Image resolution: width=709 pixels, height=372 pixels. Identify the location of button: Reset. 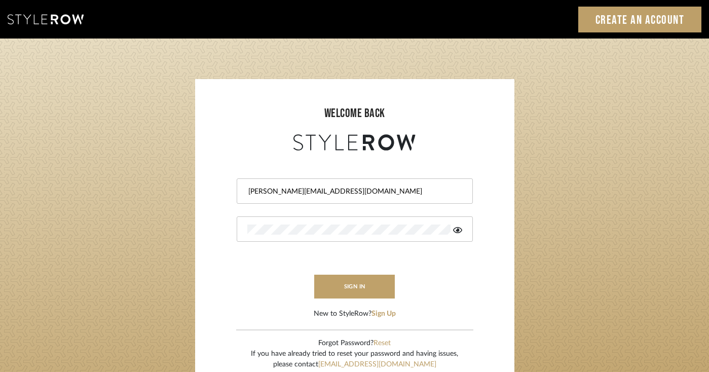
(382, 343).